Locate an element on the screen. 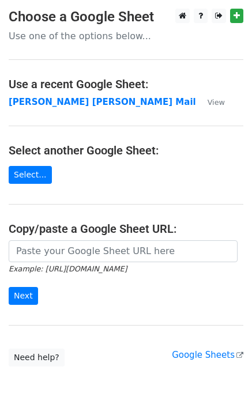 The width and height of the screenshot is (252, 393). small: View is located at coordinates (216, 102).